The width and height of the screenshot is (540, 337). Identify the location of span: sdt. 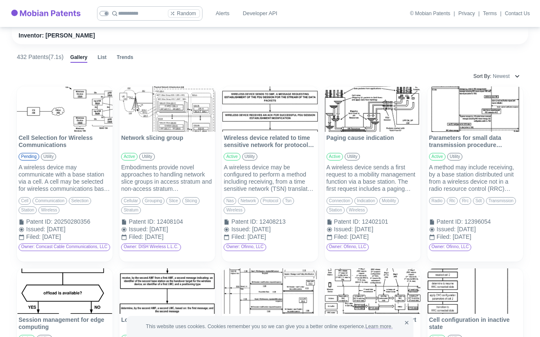
(478, 201).